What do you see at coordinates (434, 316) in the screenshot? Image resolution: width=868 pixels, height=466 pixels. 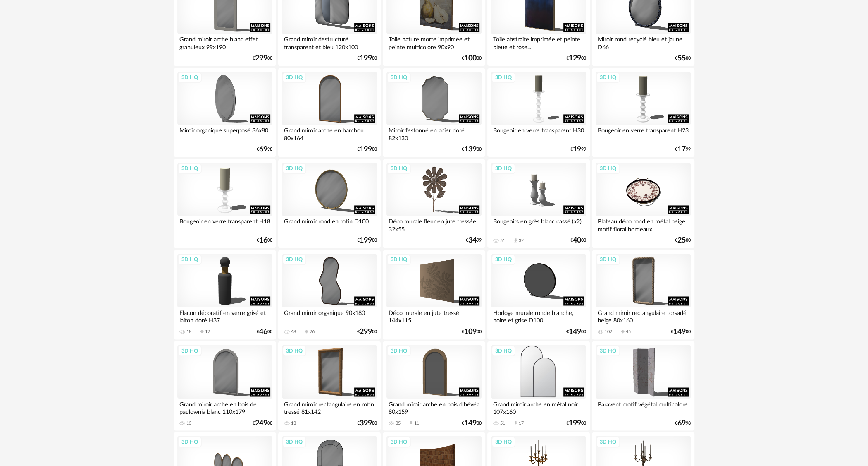 I see `div: Déco murale en jute tressé 144x115` at bounding box center [434, 316].